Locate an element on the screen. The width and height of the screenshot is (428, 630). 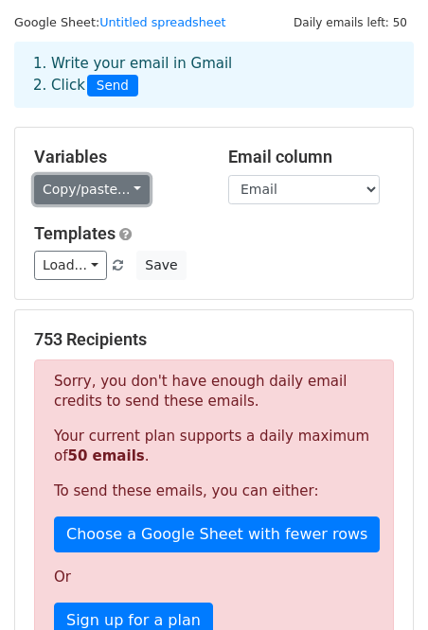
p: To send these emails, you can either: is located at coordinates (214, 491).